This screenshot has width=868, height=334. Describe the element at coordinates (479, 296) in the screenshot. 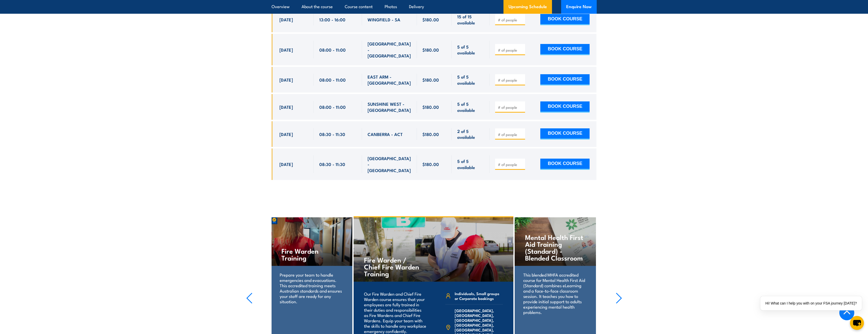

I see `span: Individuals, Small groups or Corporate bookings` at that location.